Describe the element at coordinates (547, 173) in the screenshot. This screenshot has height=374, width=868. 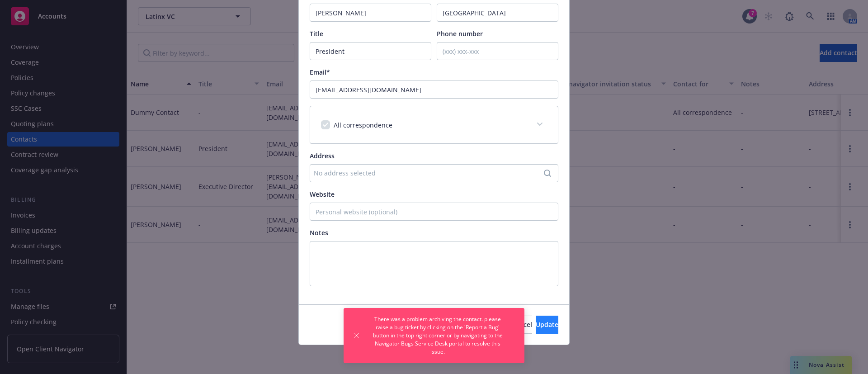
I see `svg: Search` at that location.